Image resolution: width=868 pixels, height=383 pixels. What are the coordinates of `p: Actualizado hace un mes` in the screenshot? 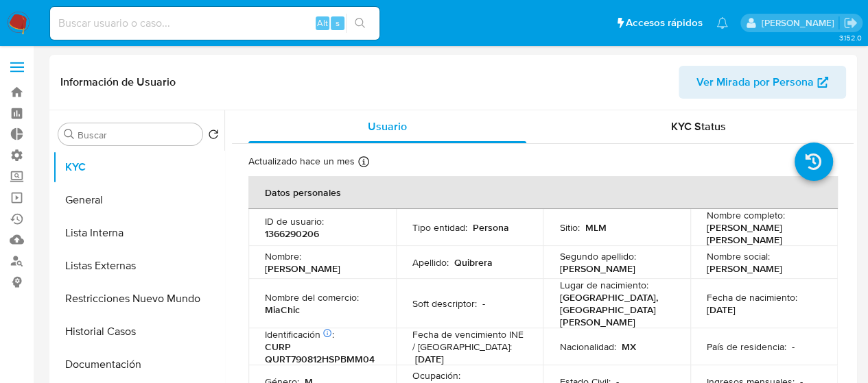 It's located at (301, 161).